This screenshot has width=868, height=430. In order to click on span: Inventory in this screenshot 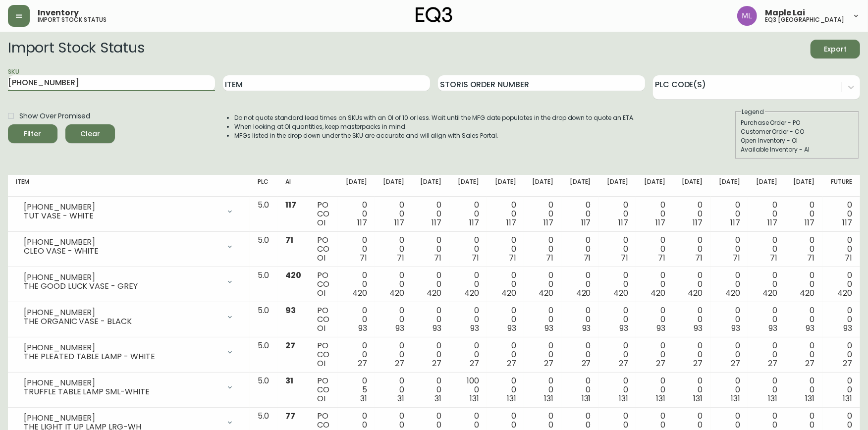, I will do `click(58, 13)`.